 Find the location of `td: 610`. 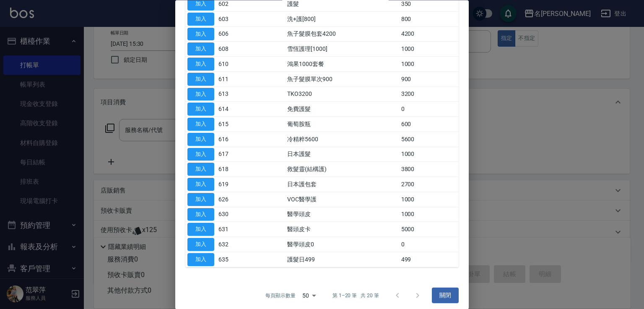

td: 610 is located at coordinates (233, 64).